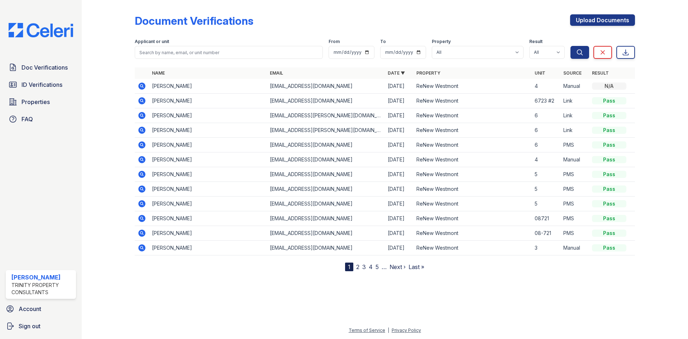  I want to click on img: CE_Logo_Blue-a8612792a0a2168367f1c8372b55b34899dd931a85d93a1a3d3e32e68fde9ad4.png, so click(41, 30).